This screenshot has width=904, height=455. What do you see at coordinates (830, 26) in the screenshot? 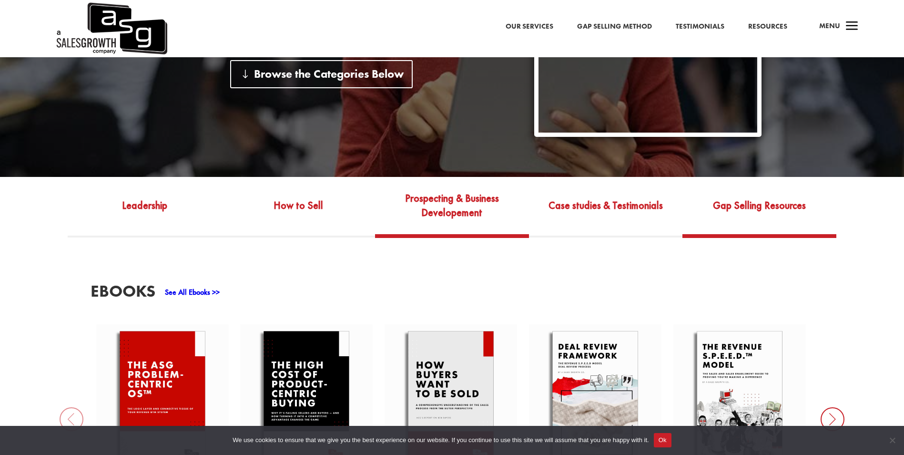
I see `span: Menu` at bounding box center [830, 26].